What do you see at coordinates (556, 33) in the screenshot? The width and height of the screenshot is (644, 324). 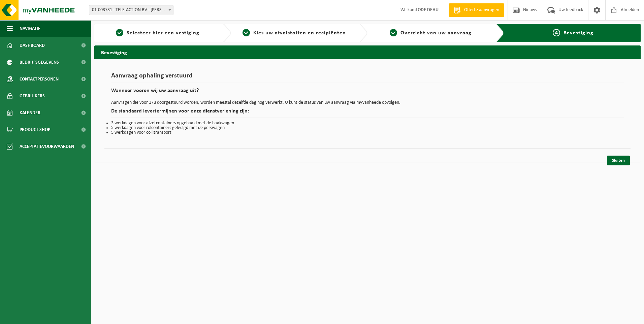 I see `span: 4` at bounding box center [556, 33].